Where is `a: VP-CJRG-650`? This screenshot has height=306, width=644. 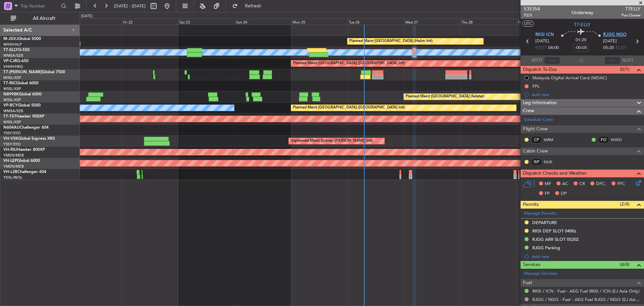
a: VP-CJRG-650 is located at coordinates (16, 61).